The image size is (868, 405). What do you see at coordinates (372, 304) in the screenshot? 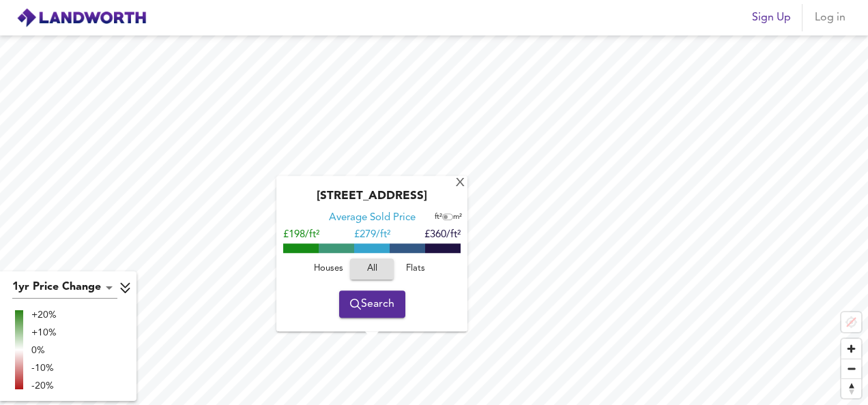
I see `button: Search` at bounding box center [372, 304].